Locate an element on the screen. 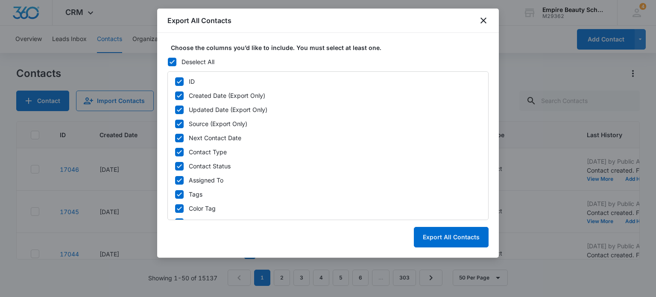 The height and width of the screenshot is (297, 656). div: Next Contact Date is located at coordinates (215, 137).